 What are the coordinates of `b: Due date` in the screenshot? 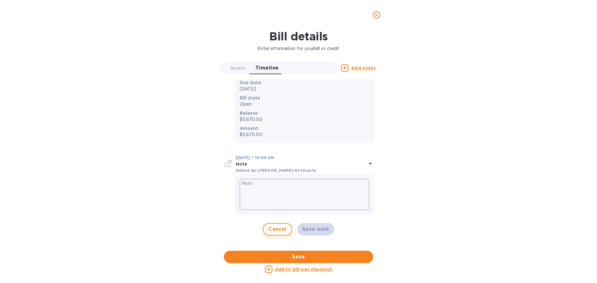 It's located at (250, 83).